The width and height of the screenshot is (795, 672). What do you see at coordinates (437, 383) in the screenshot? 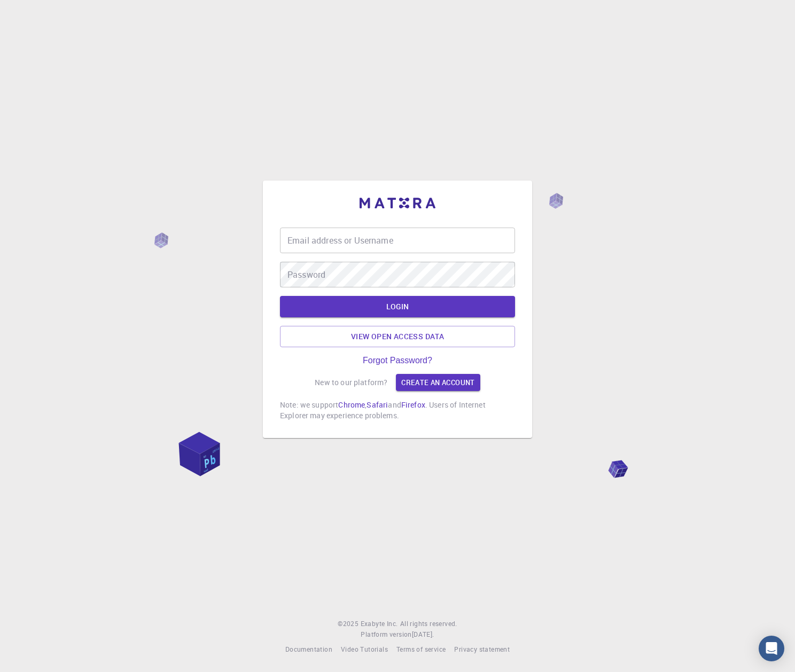
I see `a: Create an account` at bounding box center [437, 383].